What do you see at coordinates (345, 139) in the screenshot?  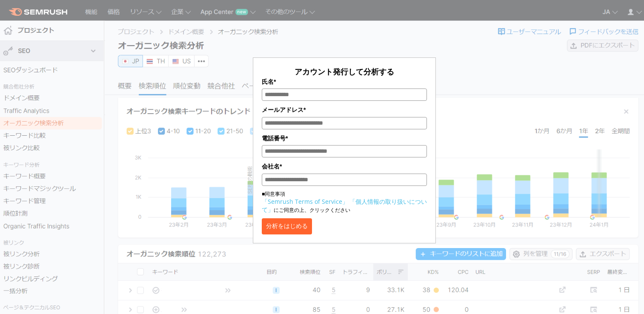 I see `label: 電話番号*` at bounding box center [345, 139].